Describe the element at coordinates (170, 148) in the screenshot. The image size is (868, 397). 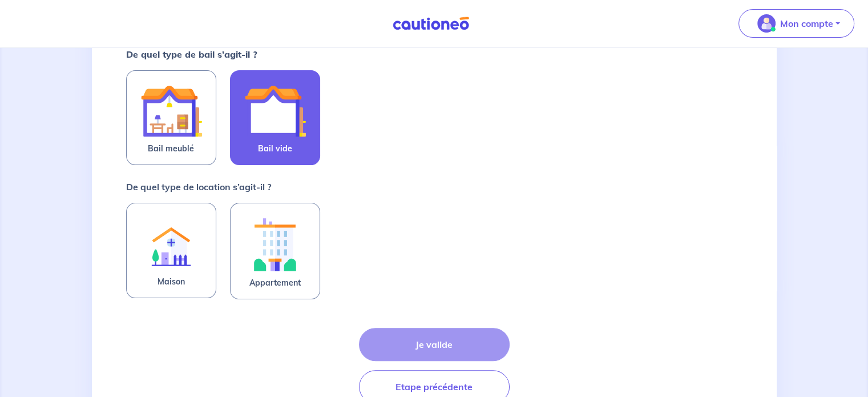
I see `span: Bail meublé` at that location.